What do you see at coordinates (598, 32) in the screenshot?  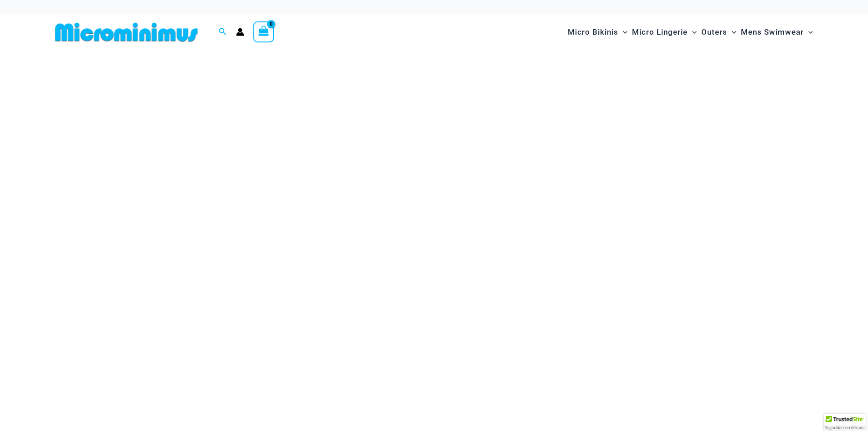 I see `a: Micro BikinisMenu ToggleMenu Toggle` at bounding box center [598, 32].